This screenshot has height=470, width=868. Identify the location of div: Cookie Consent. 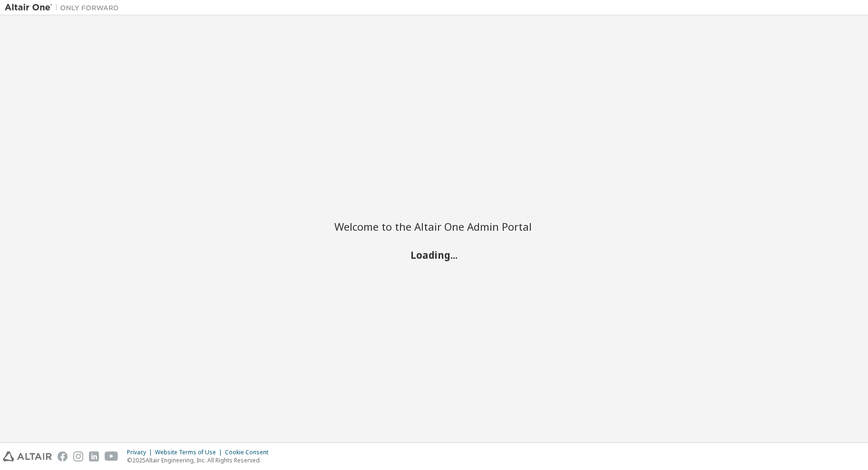
(249, 452).